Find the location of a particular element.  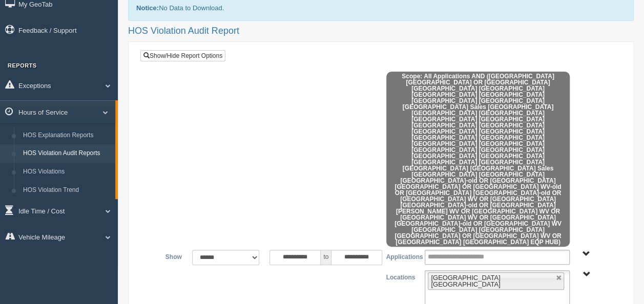

a: HOS Explanation Reports is located at coordinates (66, 136).